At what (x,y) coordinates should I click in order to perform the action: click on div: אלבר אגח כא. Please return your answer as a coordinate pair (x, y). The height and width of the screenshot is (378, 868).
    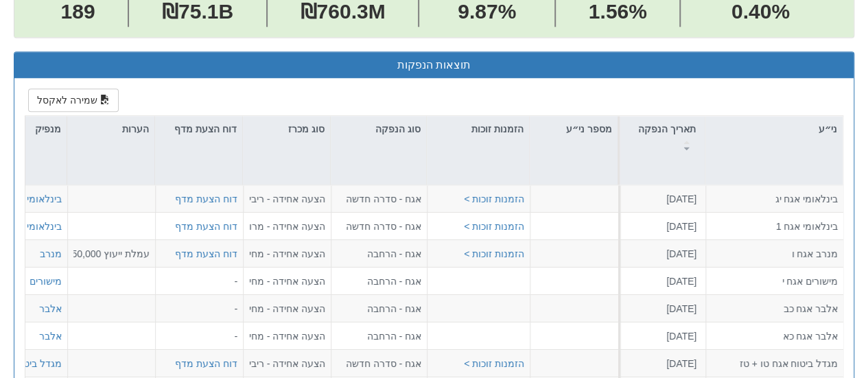
    Looking at the image, I should click on (775, 336).